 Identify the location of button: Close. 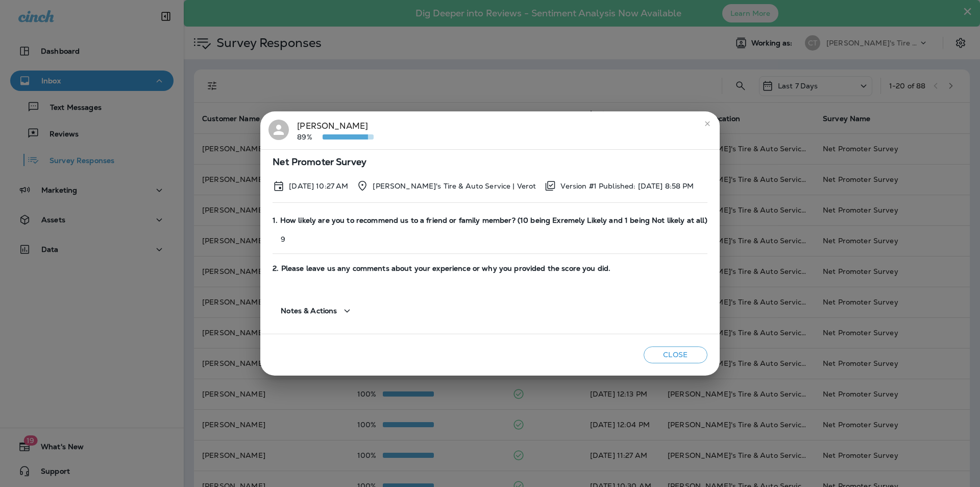
(676, 355).